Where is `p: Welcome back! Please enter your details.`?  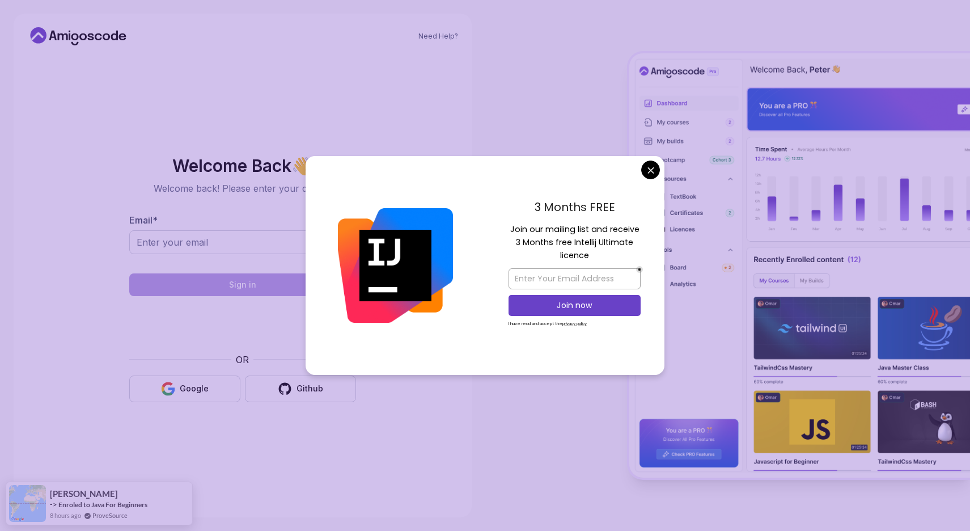 p: Welcome back! Please enter your details. is located at coordinates (243, 188).